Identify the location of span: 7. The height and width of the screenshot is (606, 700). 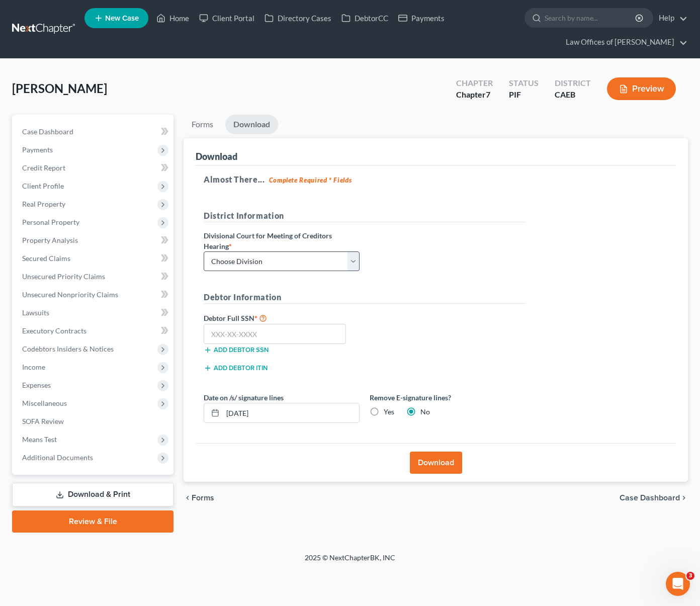
(488, 94).